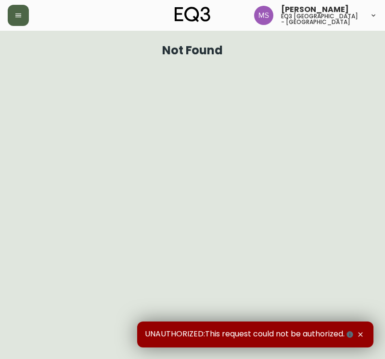 The width and height of the screenshot is (385, 359). Describe the element at coordinates (263, 15) in the screenshot. I see `img: 1b6e43211f6f3cc0b0729c9049b8e7af` at that location.